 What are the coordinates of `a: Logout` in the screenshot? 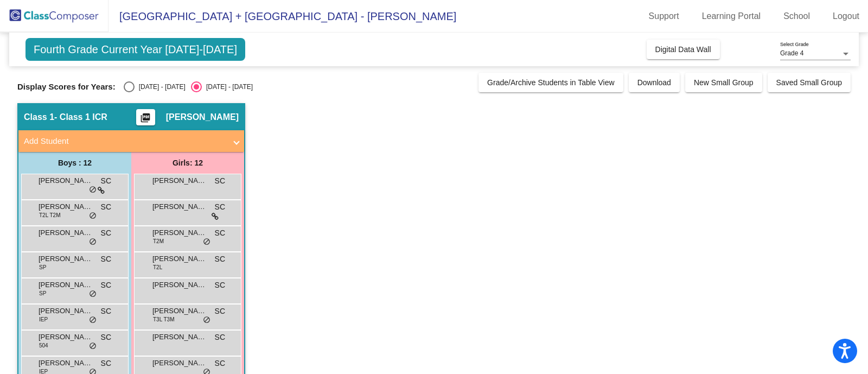 It's located at (845, 16).